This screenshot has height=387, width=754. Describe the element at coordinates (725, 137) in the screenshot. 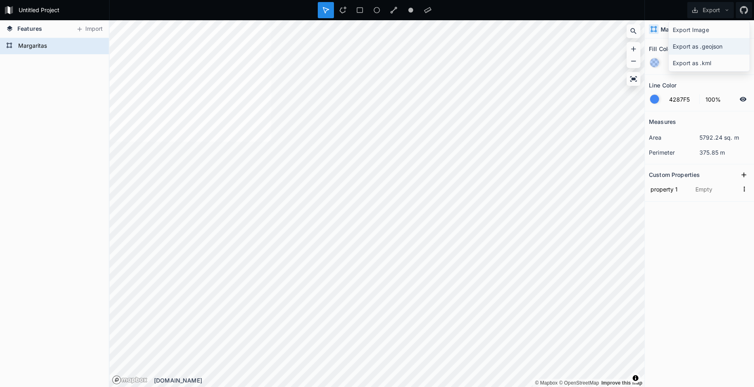

I see `dd: 5792.24 sq. m` at that location.